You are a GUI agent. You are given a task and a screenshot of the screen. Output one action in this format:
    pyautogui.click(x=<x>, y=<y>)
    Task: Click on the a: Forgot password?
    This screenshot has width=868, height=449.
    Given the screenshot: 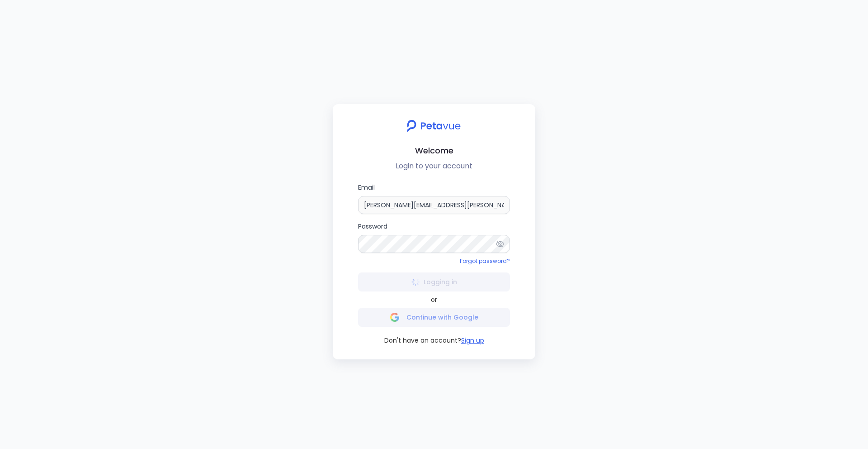 What is the action you would take?
    pyautogui.click(x=485, y=261)
    